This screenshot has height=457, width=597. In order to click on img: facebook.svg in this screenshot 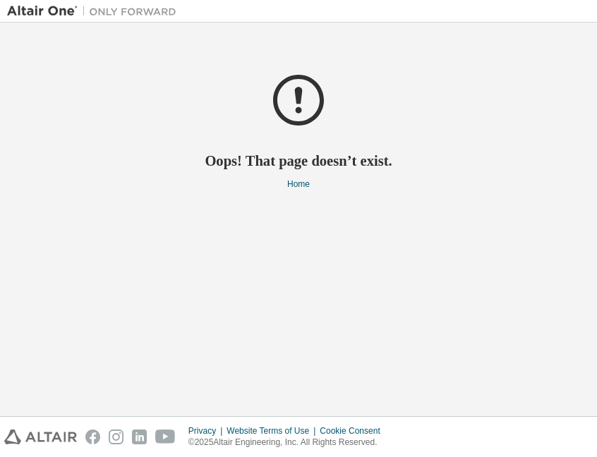, I will do `click(92, 437)`.